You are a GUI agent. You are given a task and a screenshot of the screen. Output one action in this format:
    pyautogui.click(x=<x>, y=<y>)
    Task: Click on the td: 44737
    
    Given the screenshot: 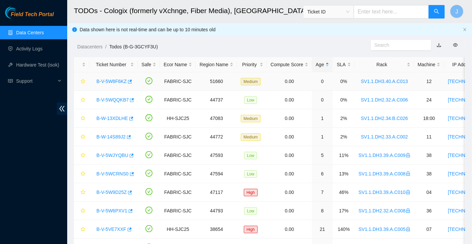 What is the action you would take?
    pyautogui.click(x=216, y=100)
    